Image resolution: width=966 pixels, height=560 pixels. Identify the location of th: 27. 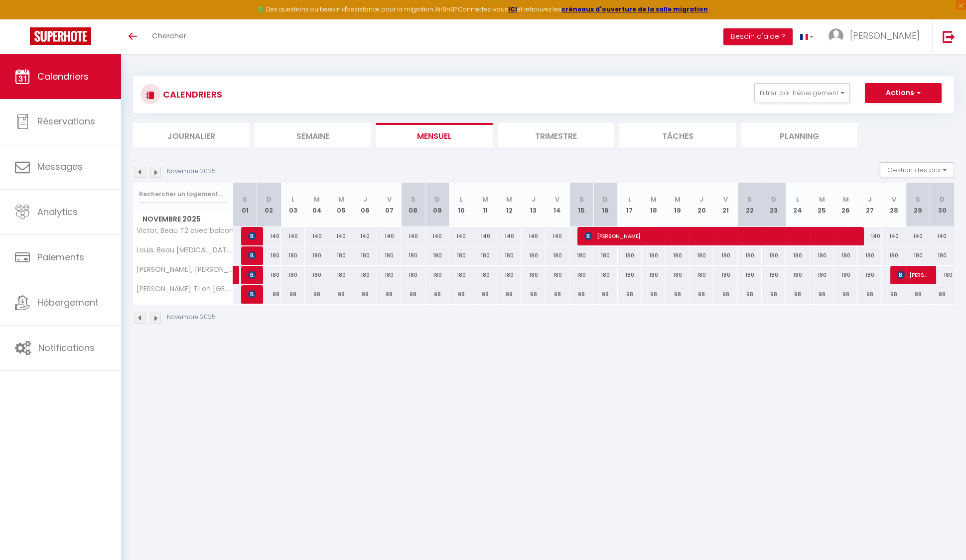
(870, 205).